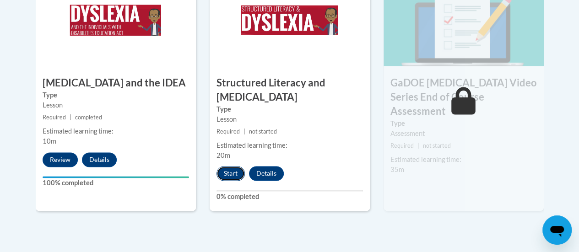 The height and width of the screenshot is (252, 579). Describe the element at coordinates (224, 155) in the screenshot. I see `span: 20m` at that location.